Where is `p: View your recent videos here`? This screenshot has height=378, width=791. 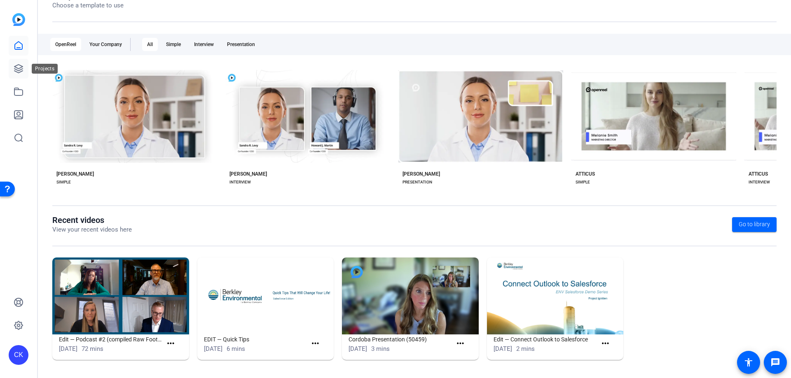 p: View your recent videos here is located at coordinates (92, 230).